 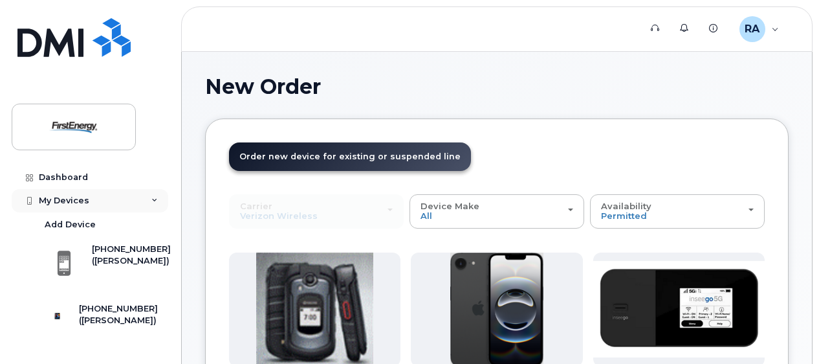 What do you see at coordinates (624, 215) in the screenshot?
I see `span: Permitted` at bounding box center [624, 215].